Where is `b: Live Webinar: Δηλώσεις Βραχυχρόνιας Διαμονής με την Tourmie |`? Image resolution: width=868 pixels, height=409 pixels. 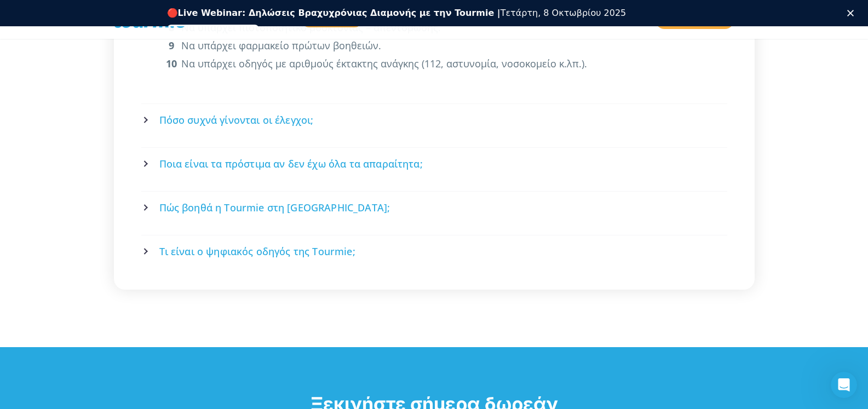 b: Live Webinar: Δηλώσεις Βραχυχρόνιας Διαμονής με την Tourmie | is located at coordinates (339, 12).